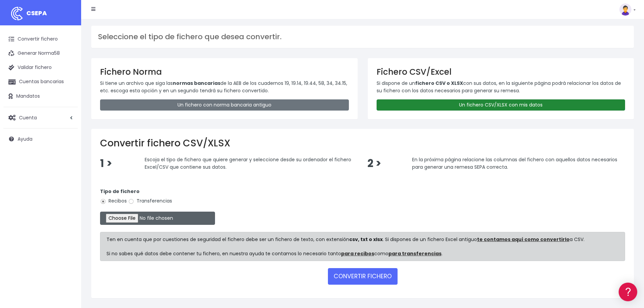 This screenshot has height=308, width=644. Describe the element at coordinates (415, 254) in the screenshot. I see `a: para transferencias` at that location.